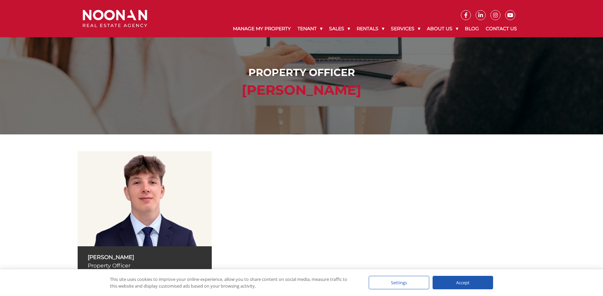 Image resolution: width=603 pixels, height=296 pixels. Describe the element at coordinates (310, 29) in the screenshot. I see `a: Tenant` at that location.